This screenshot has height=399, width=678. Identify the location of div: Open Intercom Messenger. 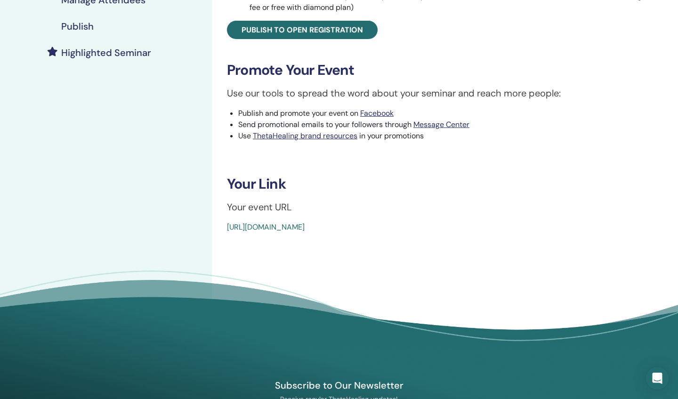
(657, 378).